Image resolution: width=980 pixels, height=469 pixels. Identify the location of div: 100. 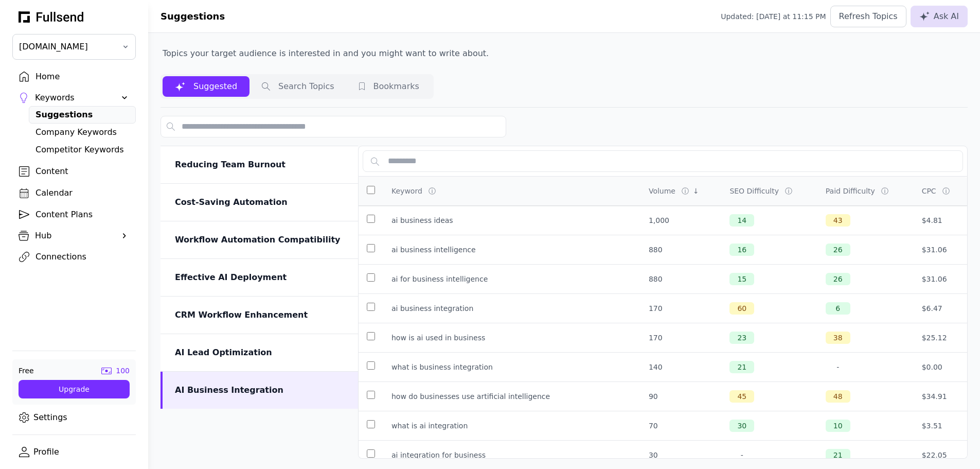
(123, 370).